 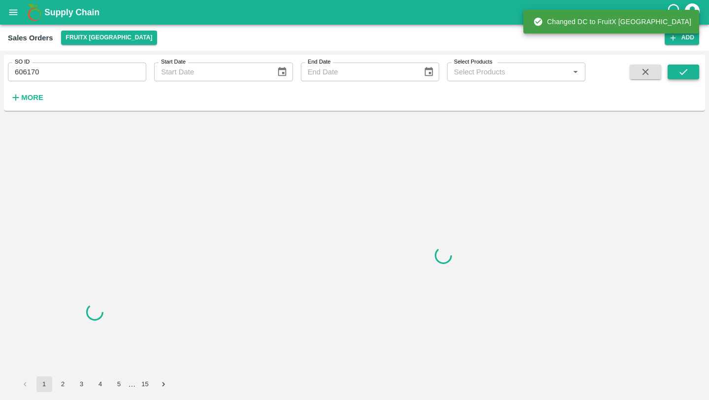 What do you see at coordinates (34, 12) in the screenshot?
I see `img: logo` at bounding box center [34, 12].